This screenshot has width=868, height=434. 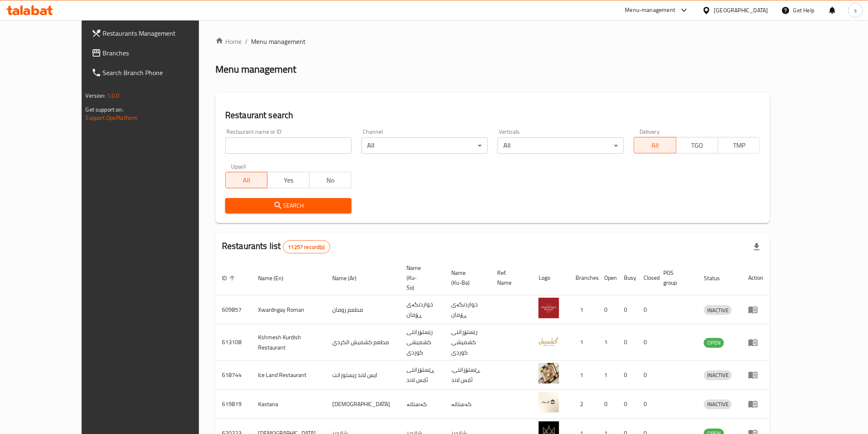 I want to click on span: Search Branch Phone, so click(x=161, y=73).